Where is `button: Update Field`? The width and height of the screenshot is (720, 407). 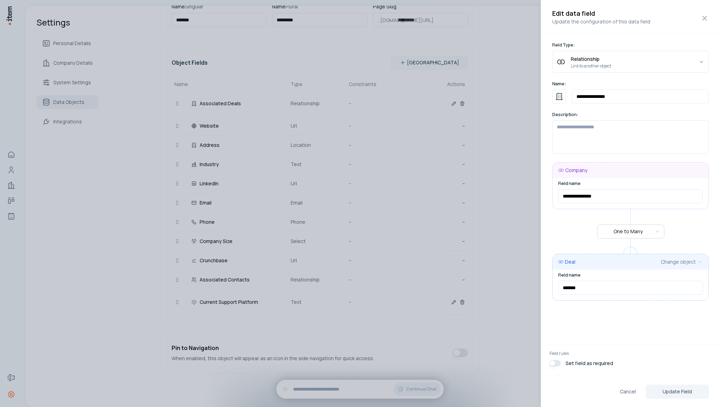
button: Update Field is located at coordinates (677, 392).